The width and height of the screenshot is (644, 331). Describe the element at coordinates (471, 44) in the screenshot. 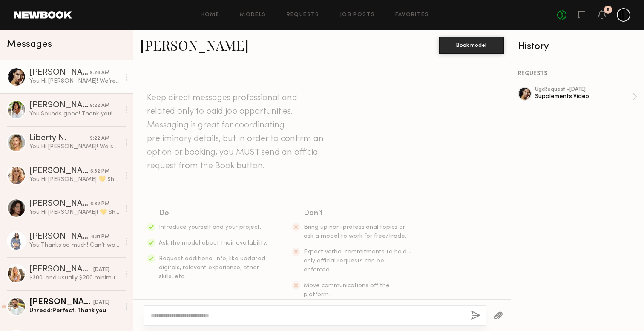

I see `a: Book model` at that location.